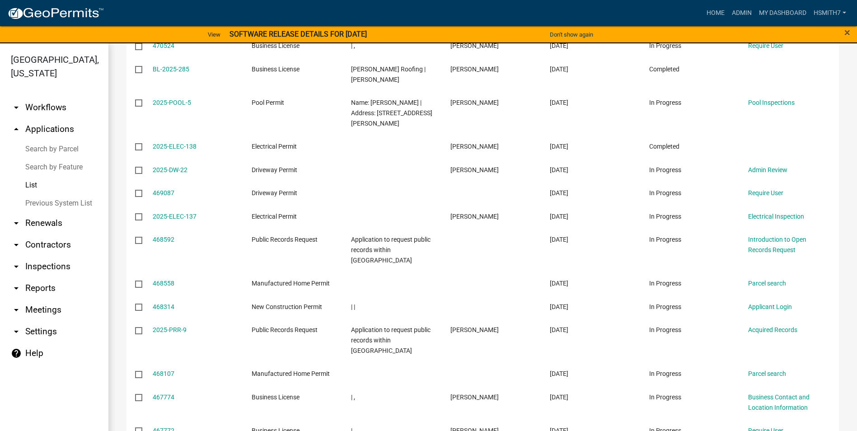 The height and width of the screenshot is (431, 857). What do you see at coordinates (559, 330) in the screenshot?
I see `span: 08/23/2025` at bounding box center [559, 330].